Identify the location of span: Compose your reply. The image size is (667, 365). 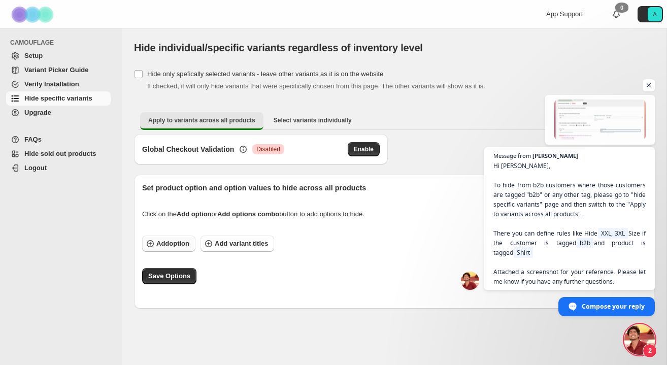
(613, 306).